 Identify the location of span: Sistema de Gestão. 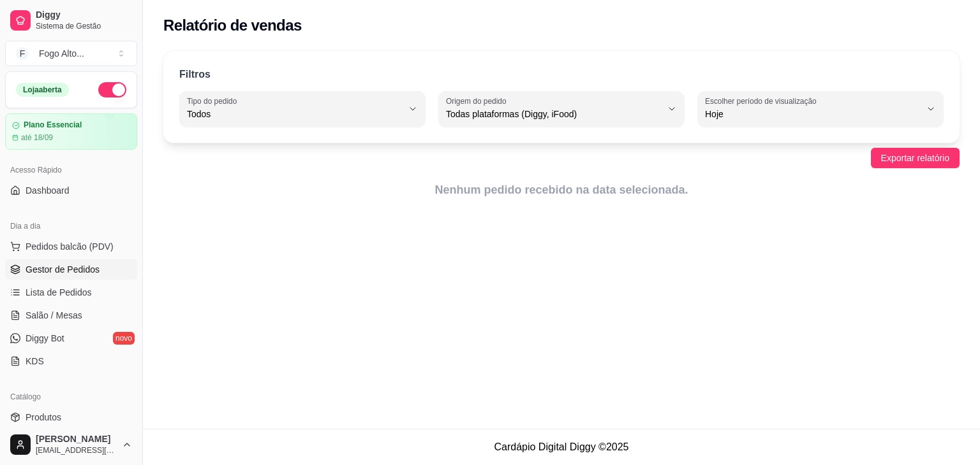
(83, 26).